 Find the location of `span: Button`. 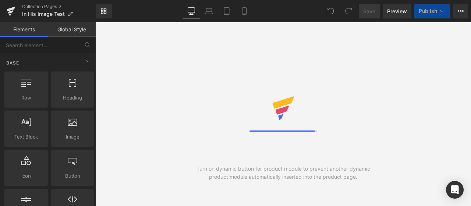

span: Button is located at coordinates (72, 175).